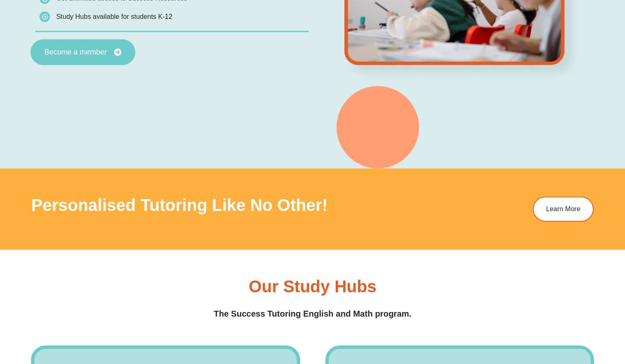 The width and height of the screenshot is (625, 364). What do you see at coordinates (312, 313) in the screenshot?
I see `h4: The Success Tutoring English and Math program.` at bounding box center [312, 313].